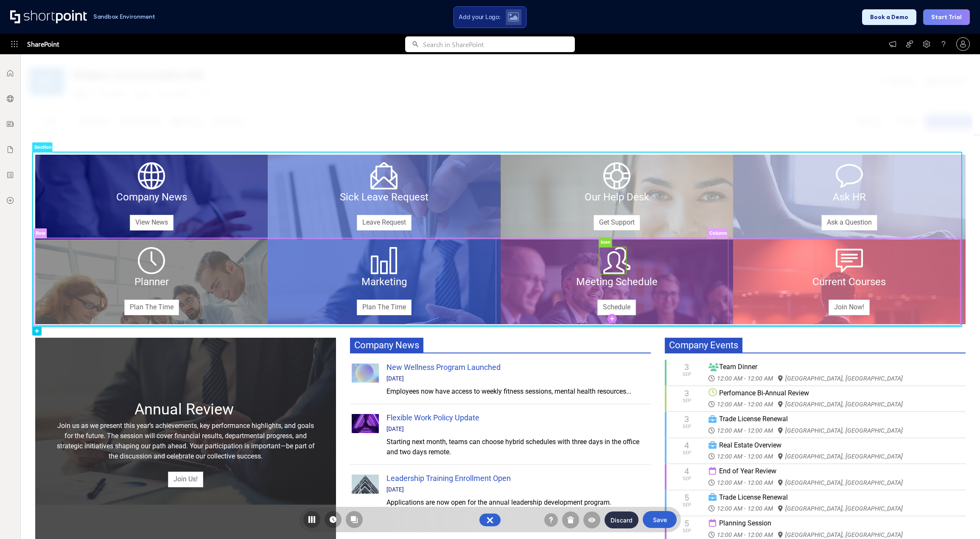 The image size is (980, 539). Describe the element at coordinates (621, 520) in the screenshot. I see `button: Discard` at that location.